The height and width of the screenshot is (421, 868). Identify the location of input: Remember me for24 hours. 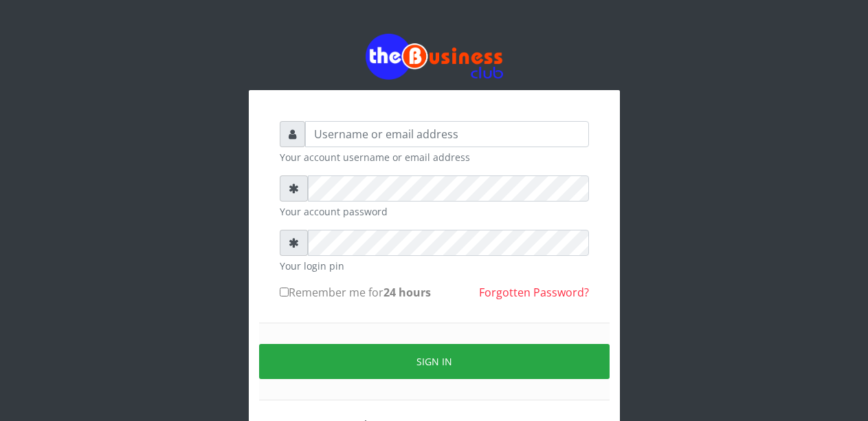
(284, 292).